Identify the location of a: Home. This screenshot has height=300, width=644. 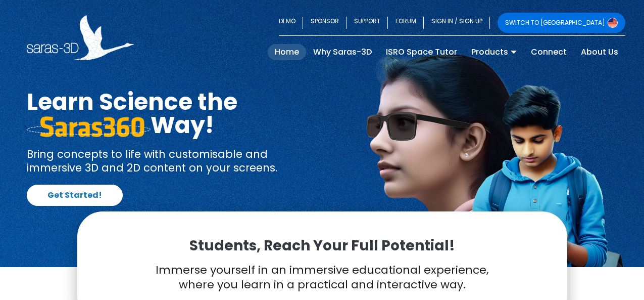
(287, 52).